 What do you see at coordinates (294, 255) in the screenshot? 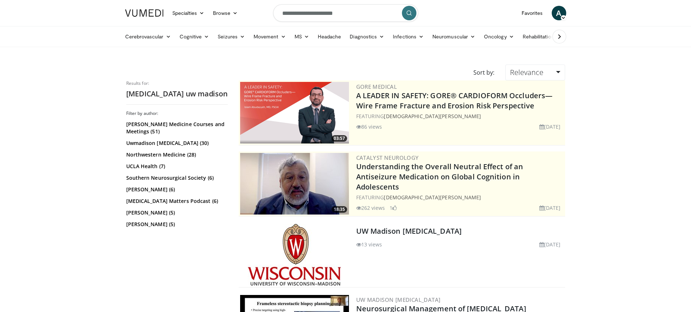
I see `img: UW Madison Neurological Surgery` at bounding box center [294, 255].